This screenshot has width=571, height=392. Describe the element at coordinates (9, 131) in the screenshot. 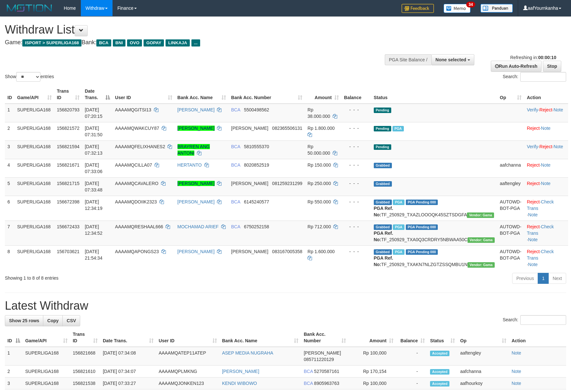

I see `td: 2` at that location.